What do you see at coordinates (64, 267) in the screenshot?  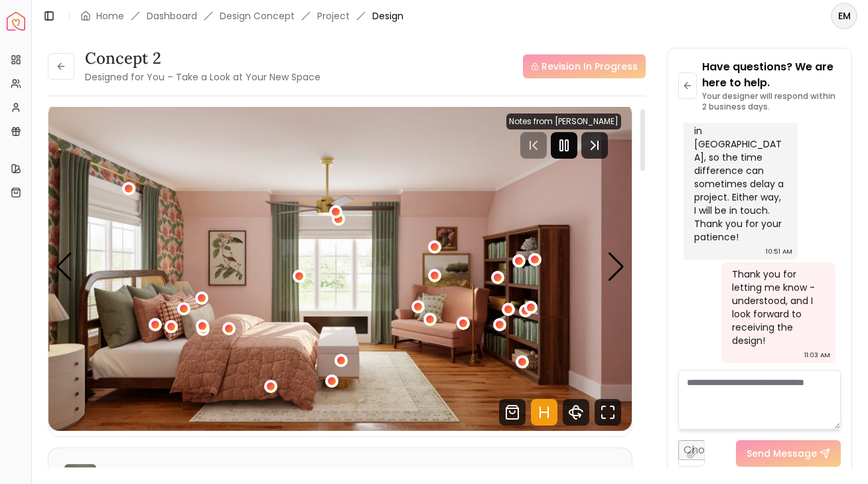 I see `div: Previous slide` at bounding box center [64, 267].